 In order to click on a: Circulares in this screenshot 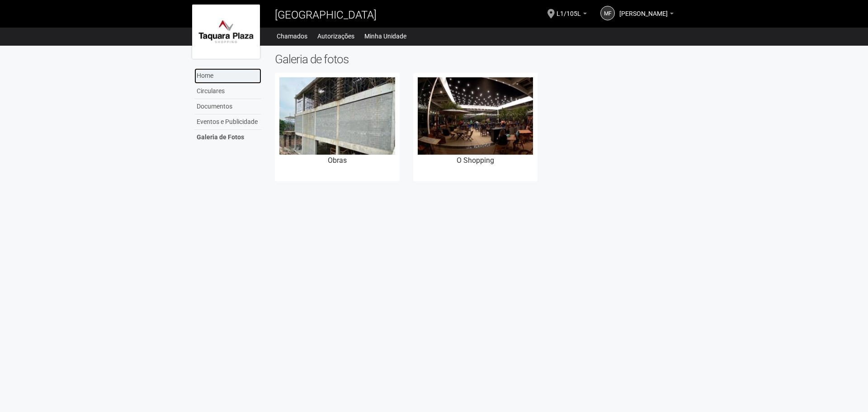, I will do `click(228, 91)`.